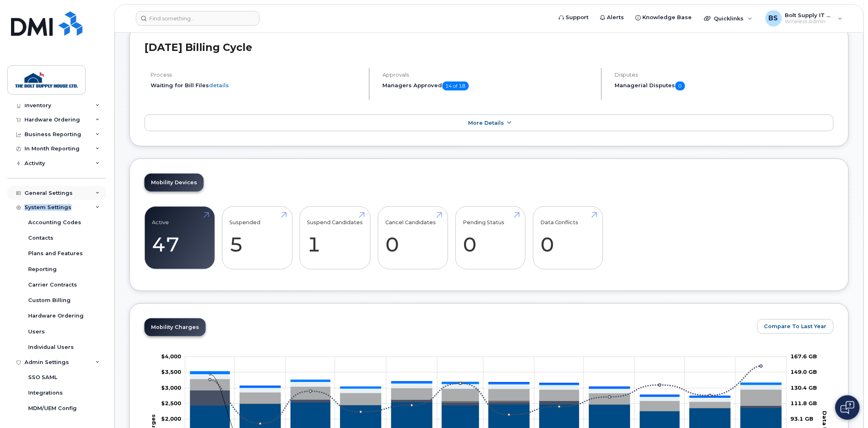  What do you see at coordinates (848, 408) in the screenshot?
I see `img: Open chat` at bounding box center [848, 408].